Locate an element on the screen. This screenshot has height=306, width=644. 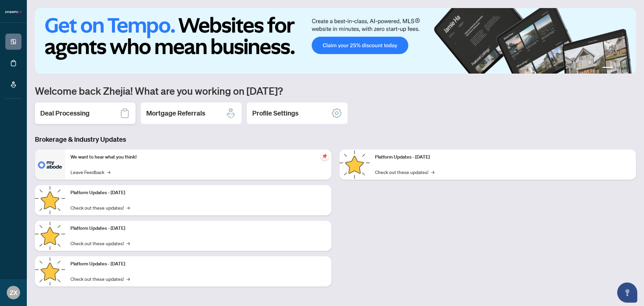
h2: Profile Settings is located at coordinates (276, 113).